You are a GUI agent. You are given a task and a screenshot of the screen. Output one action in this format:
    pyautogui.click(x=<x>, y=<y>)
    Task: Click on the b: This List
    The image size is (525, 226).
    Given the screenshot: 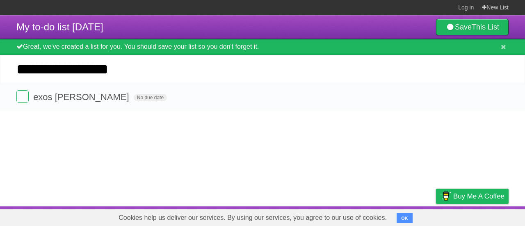 What is the action you would take?
    pyautogui.click(x=486, y=27)
    